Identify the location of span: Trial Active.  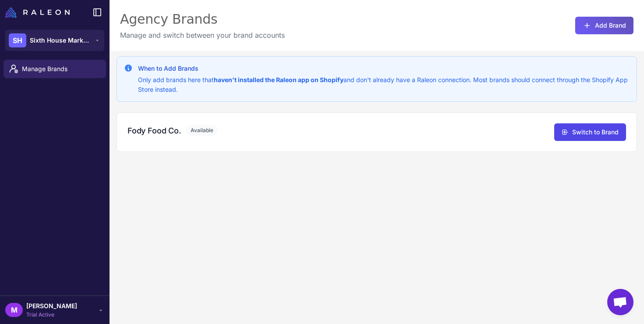
(52, 315).